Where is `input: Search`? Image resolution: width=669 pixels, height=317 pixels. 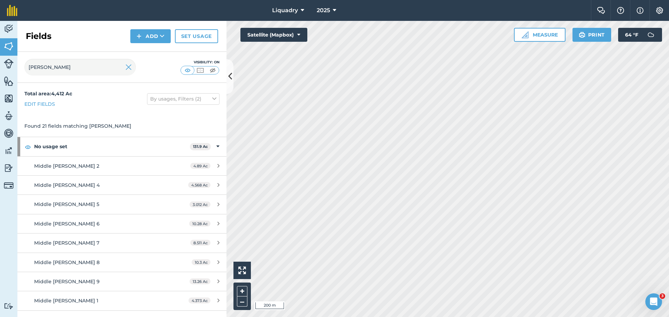
input: Search is located at coordinates (80, 67).